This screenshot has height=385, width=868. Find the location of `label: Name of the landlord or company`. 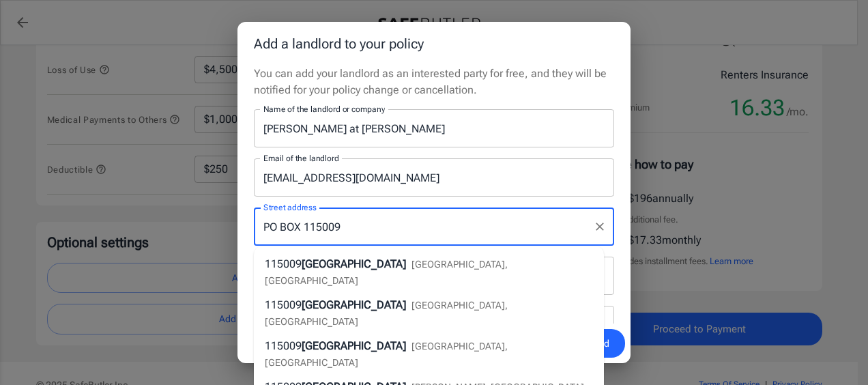

label: Name of the landlord or company is located at coordinates (324, 109).